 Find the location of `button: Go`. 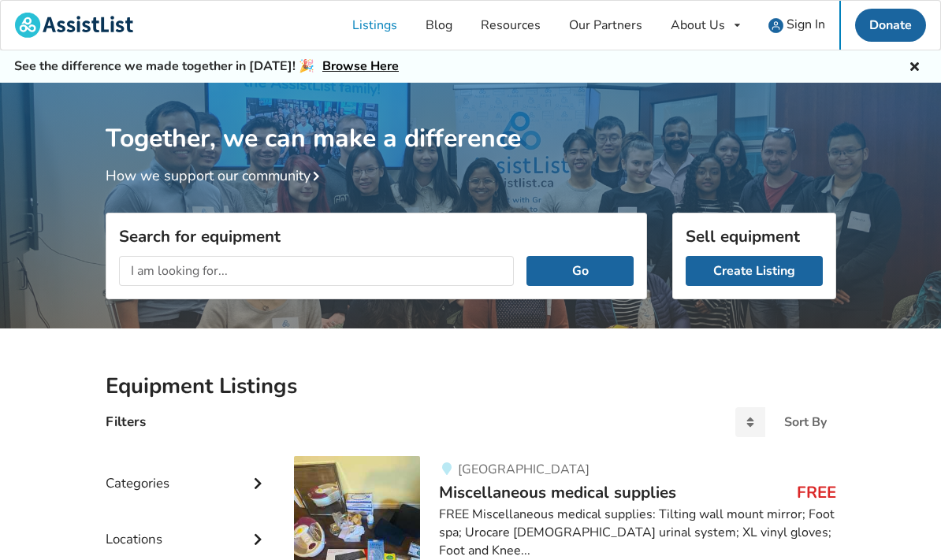

button: Go is located at coordinates (579, 271).